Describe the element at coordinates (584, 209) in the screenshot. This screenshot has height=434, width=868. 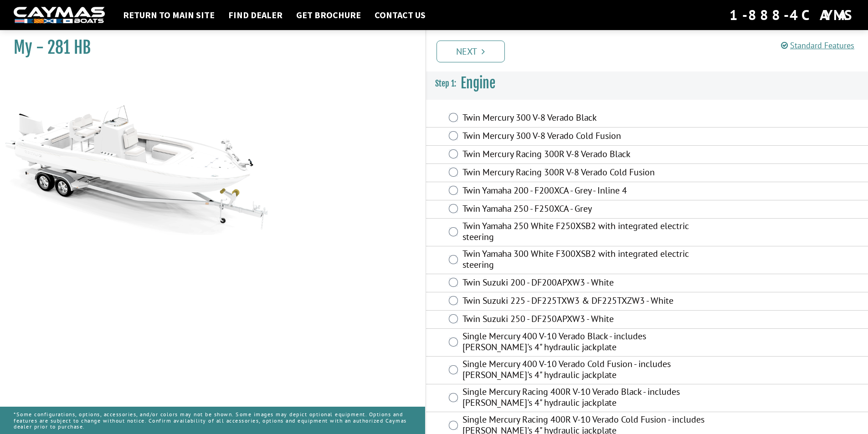
I see `label: Twin Yamaha 250 - F250XCA - Grey` at that location.